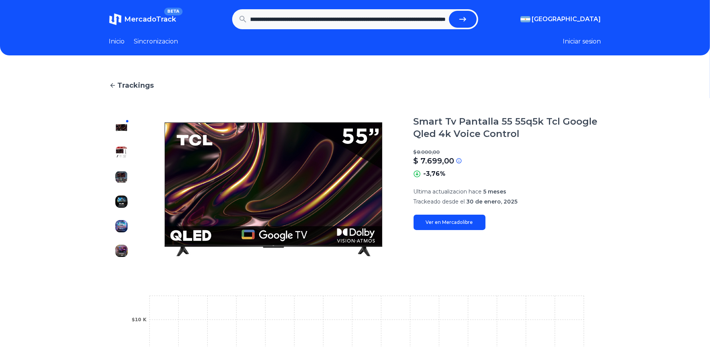  I want to click on span: Trackings, so click(136, 85).